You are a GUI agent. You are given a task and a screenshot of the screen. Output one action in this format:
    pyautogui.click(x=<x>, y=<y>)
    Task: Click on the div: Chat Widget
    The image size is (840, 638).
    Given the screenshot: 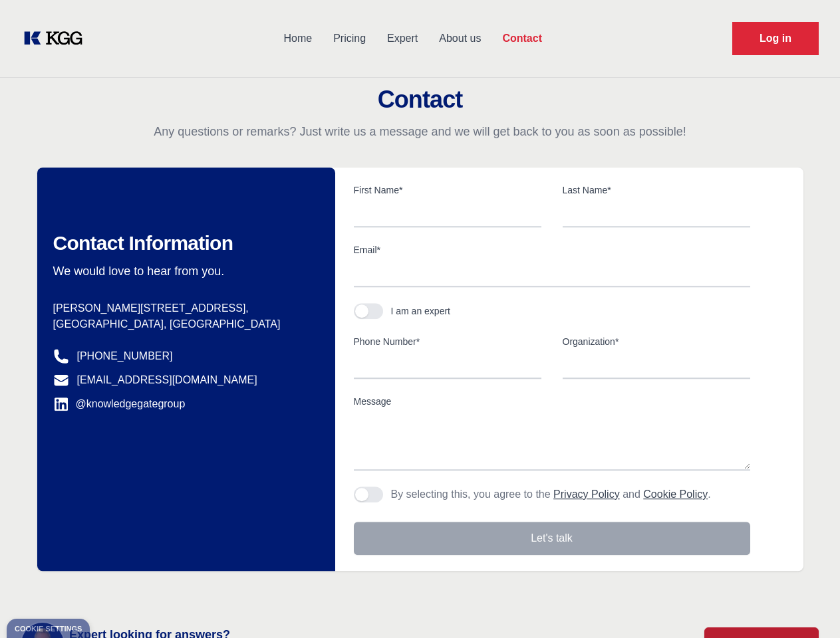 What is the action you would take?
    pyautogui.click(x=807, y=606)
    